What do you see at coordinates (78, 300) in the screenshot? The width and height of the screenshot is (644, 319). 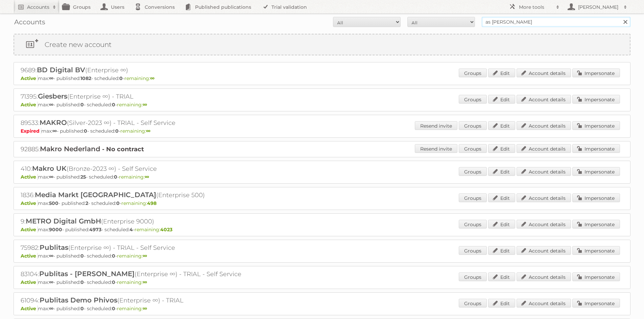 I see `span: Publitas Demo Phivos` at bounding box center [78, 300].